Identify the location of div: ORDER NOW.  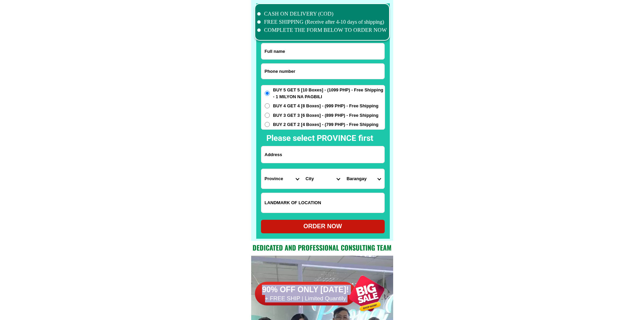
(323, 226).